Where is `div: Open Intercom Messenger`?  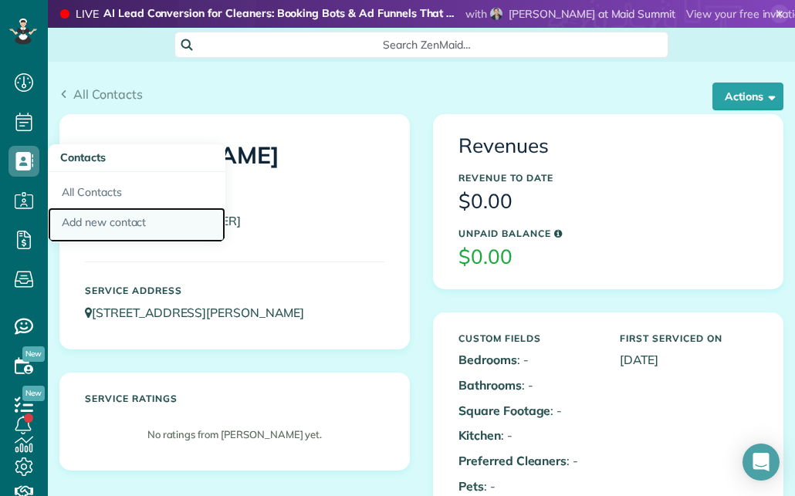 div: Open Intercom Messenger is located at coordinates (761, 462).